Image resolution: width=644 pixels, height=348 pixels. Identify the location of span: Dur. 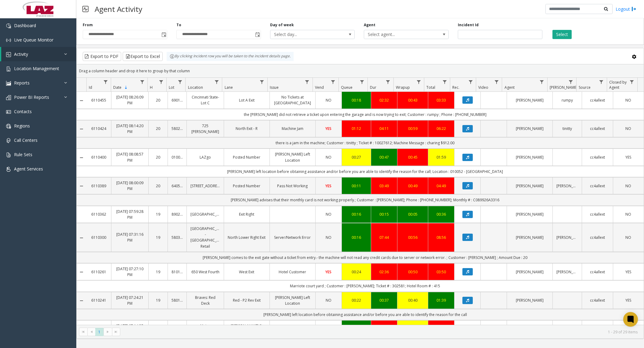
(373, 87).